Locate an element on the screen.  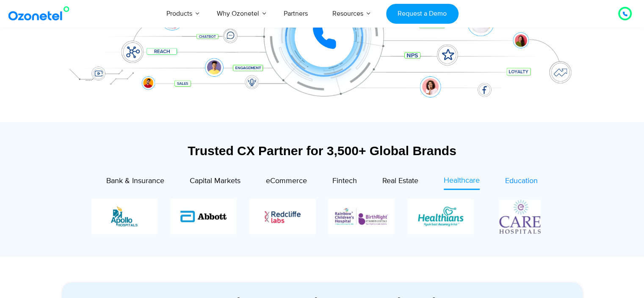
a: Capital Markets is located at coordinates (215, 182).